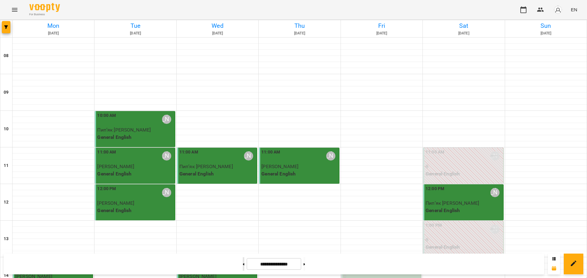 The image size is (587, 278). I want to click on h6: Fri, so click(381, 26).